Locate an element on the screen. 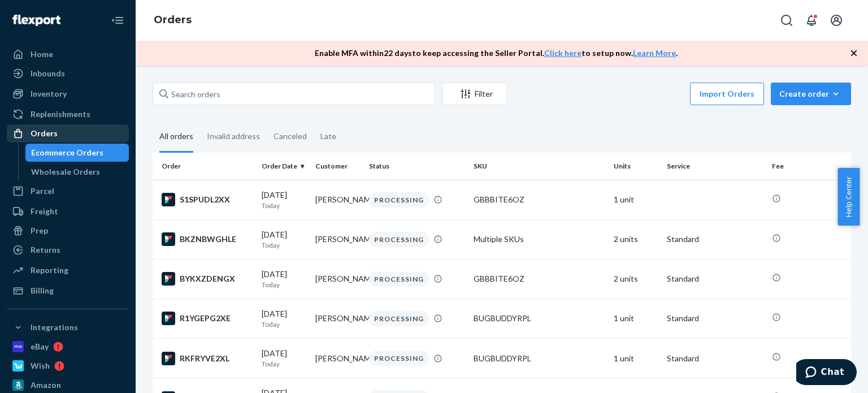 This screenshot has height=393, width=868. a: Returns is located at coordinates (68, 250).